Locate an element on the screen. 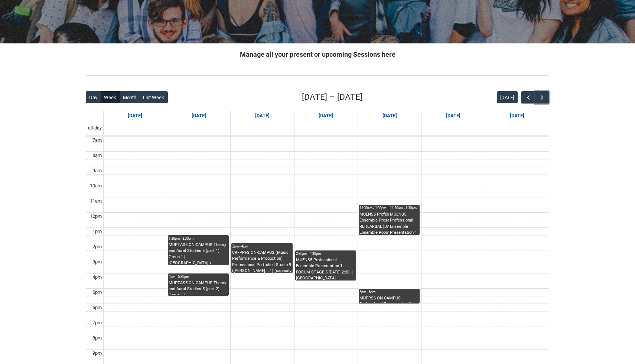 Image resolution: width=635 pixels, height=364 pixels. a: Go to September 19, 2025 is located at coordinates (453, 116).